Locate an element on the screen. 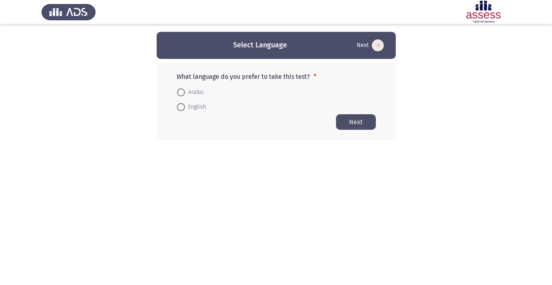 This screenshot has height=285, width=552. p: What language do you prefer to take this test? is located at coordinates (276, 77).